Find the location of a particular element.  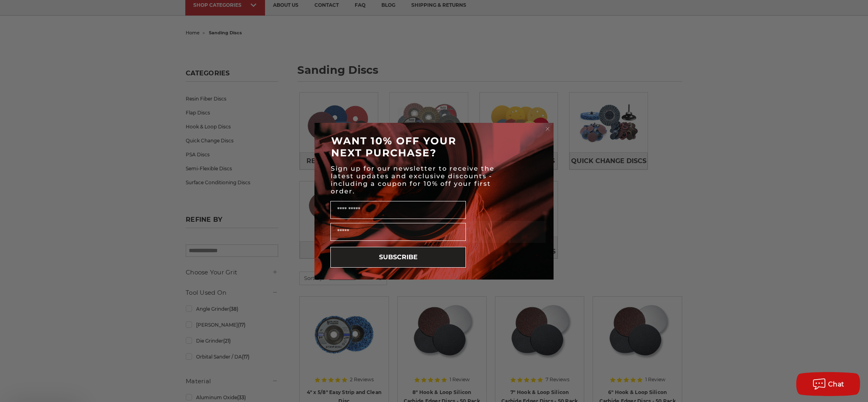

input: Email is located at coordinates (398, 232).